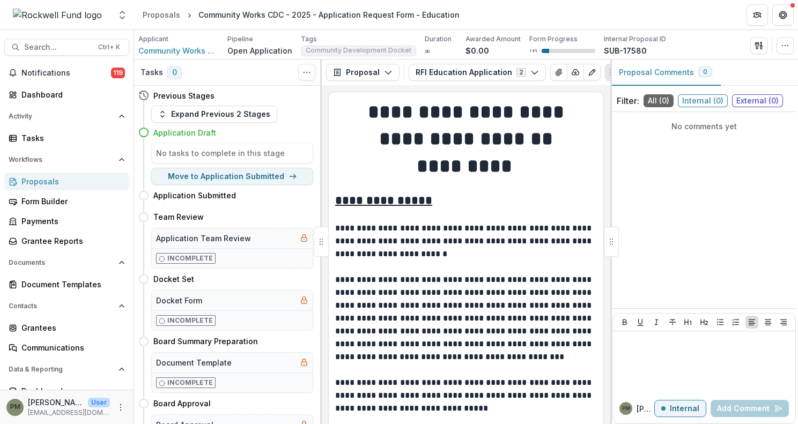 The width and height of the screenshot is (798, 424). I want to click on div: Communications, so click(71, 348).